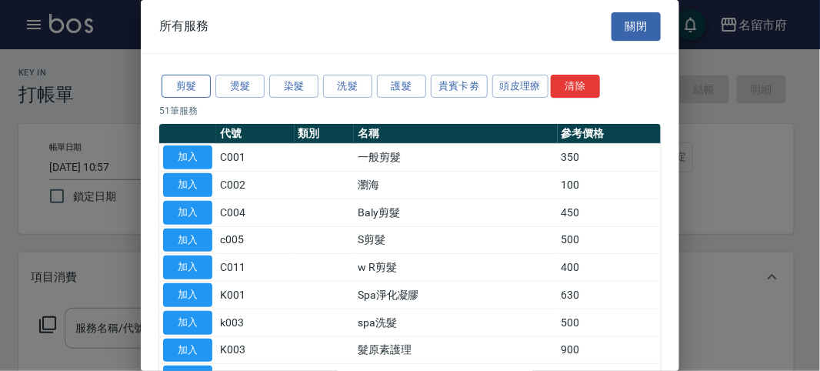  What do you see at coordinates (455, 295) in the screenshot?
I see `td: Spa淨化凝膠` at bounding box center [455, 295].